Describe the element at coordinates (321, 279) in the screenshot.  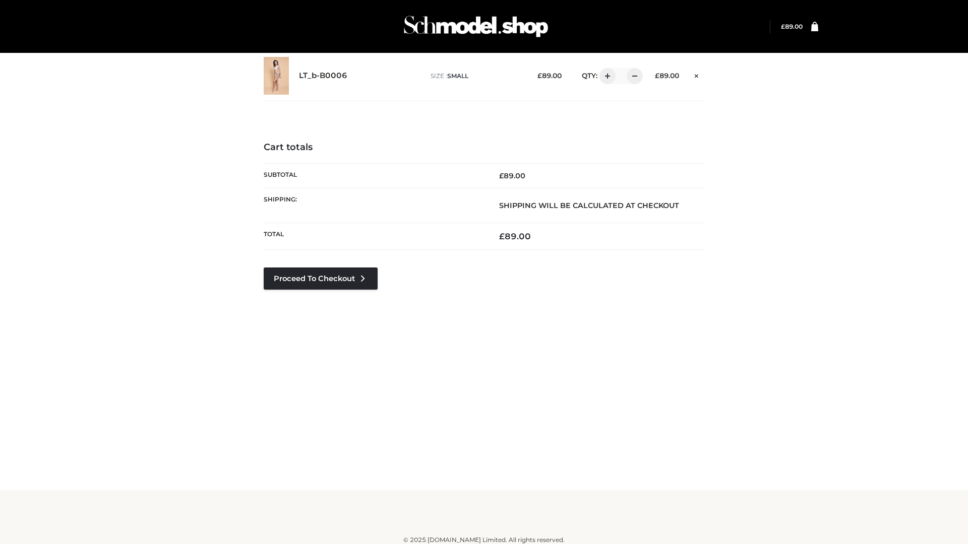
I see `a: Proceed to Checkout` at that location.